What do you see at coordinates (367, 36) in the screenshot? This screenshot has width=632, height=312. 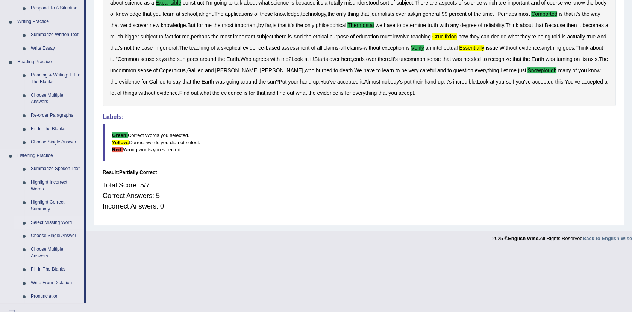 I see `b: education` at bounding box center [367, 36].